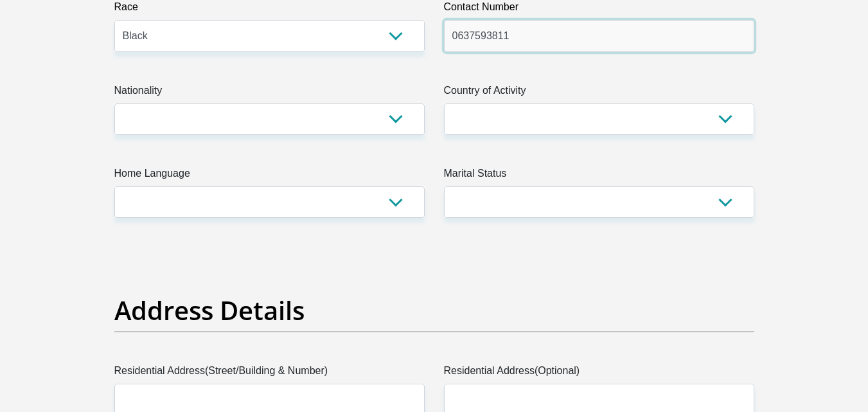 The height and width of the screenshot is (412, 868). Describe the element at coordinates (269, 93) in the screenshot. I see `label: Nationality` at that location.